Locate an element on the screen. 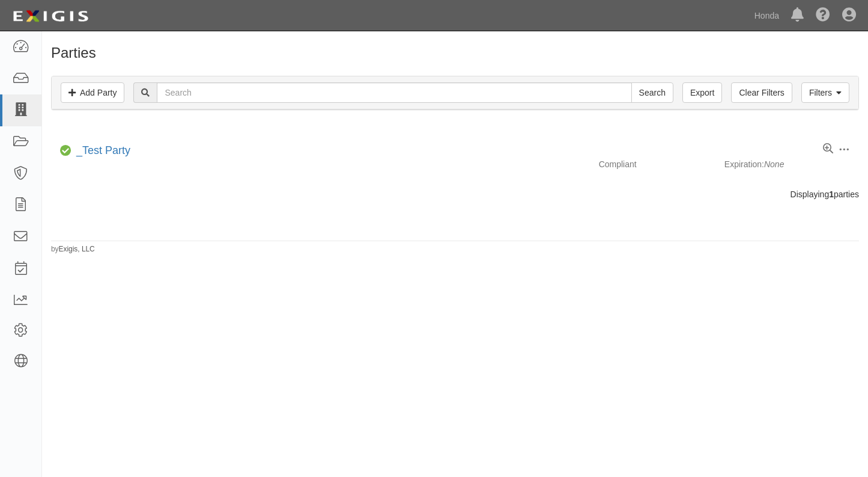 Image resolution: width=868 pixels, height=477 pixels. div: _Test Party is located at coordinates (101, 151).